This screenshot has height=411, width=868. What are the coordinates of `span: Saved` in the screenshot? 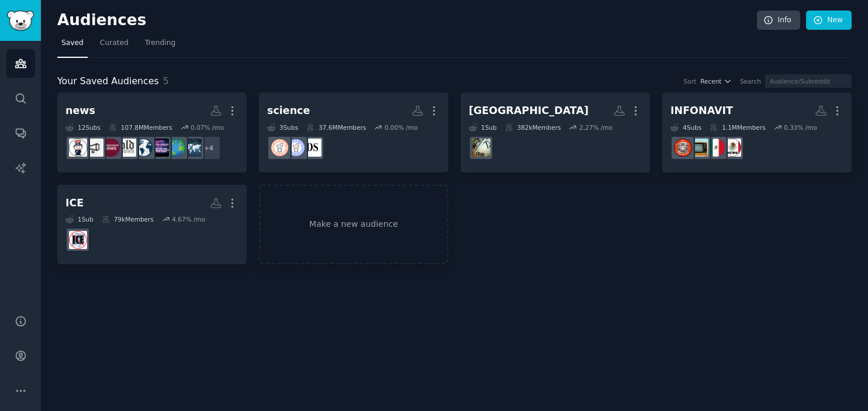 It's located at (72, 43).